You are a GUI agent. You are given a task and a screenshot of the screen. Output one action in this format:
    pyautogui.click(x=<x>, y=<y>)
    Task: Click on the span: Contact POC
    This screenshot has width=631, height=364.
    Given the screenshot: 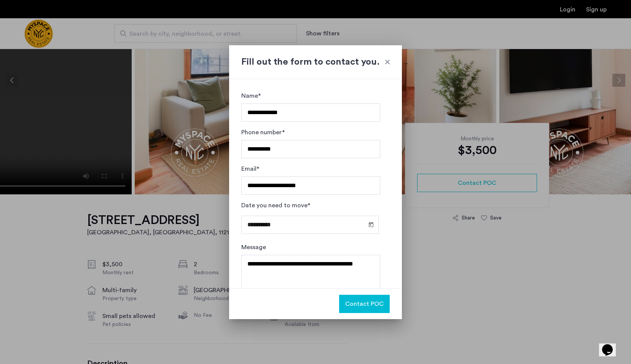 What is the action you would take?
    pyautogui.click(x=364, y=304)
    